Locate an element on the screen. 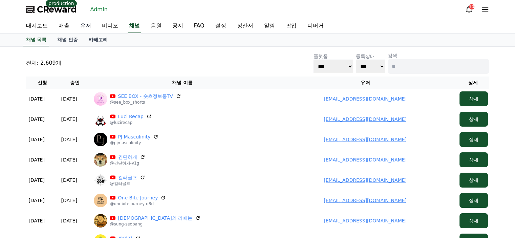 This screenshot has width=515, height=238. a: 정산서 is located at coordinates (245, 26).